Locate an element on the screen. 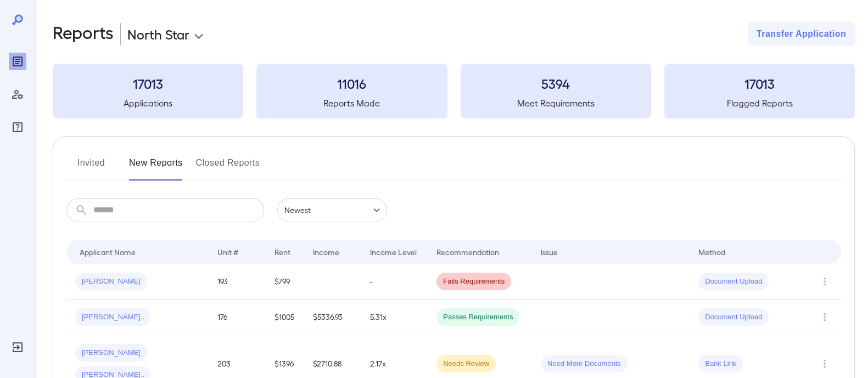  div: Newest is located at coordinates (332, 210).